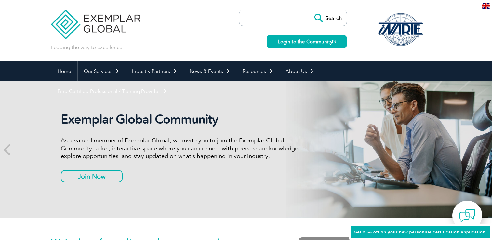  I want to click on span: Get 20% off on your new personnel certification application!, so click(420, 232).